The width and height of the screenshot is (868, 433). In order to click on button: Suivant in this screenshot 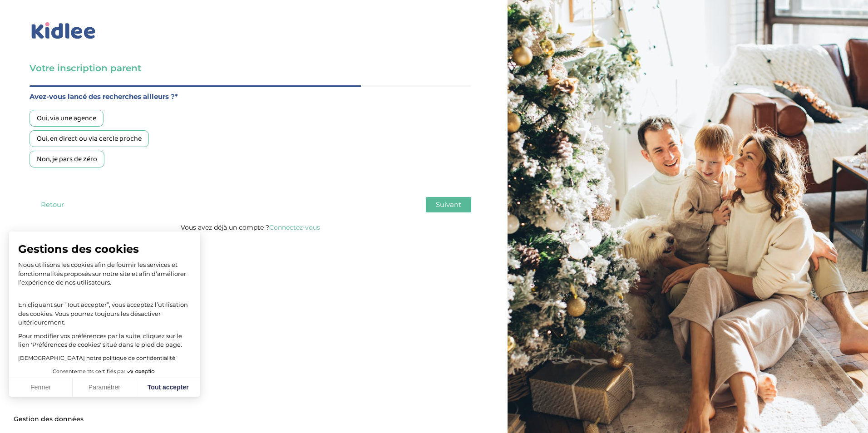, I will do `click(449, 204)`.